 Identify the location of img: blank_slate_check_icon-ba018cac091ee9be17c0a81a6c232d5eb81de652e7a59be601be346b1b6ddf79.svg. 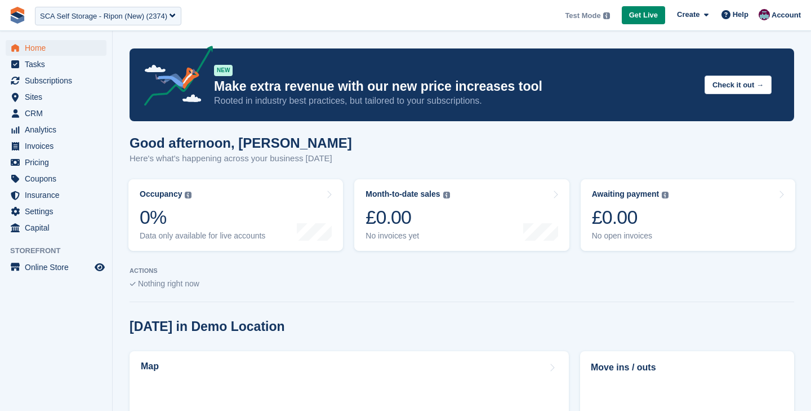
(132, 284).